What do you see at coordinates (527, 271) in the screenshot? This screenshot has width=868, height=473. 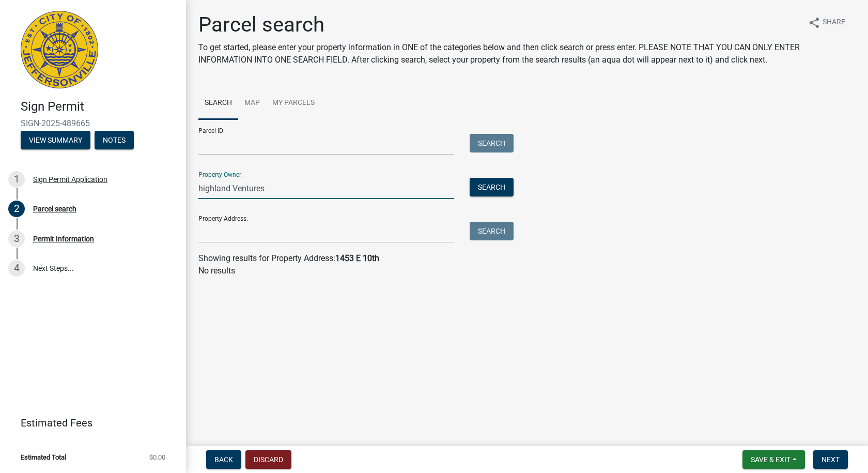 I see `p: No results` at bounding box center [527, 271].